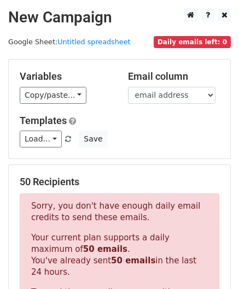 This screenshot has width=239, height=289. Describe the element at coordinates (119, 255) in the screenshot. I see `p: Your current plan supports a daily maximum of . You've already sent in the last 24 hours.` at that location.